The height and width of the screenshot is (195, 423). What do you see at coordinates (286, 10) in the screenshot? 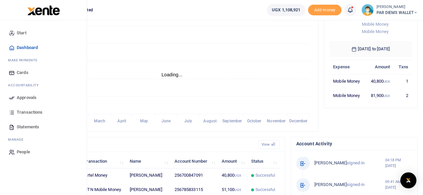
I see `li: Wallet ballance` at bounding box center [286, 10].